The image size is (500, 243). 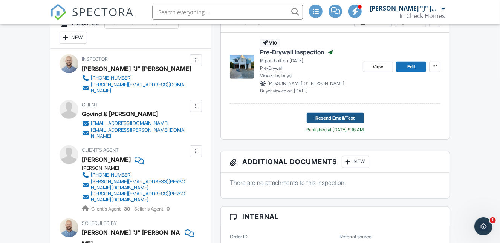 What do you see at coordinates (335, 182) in the screenshot?
I see `p: There are no attachments to this inspection.` at bounding box center [335, 182].